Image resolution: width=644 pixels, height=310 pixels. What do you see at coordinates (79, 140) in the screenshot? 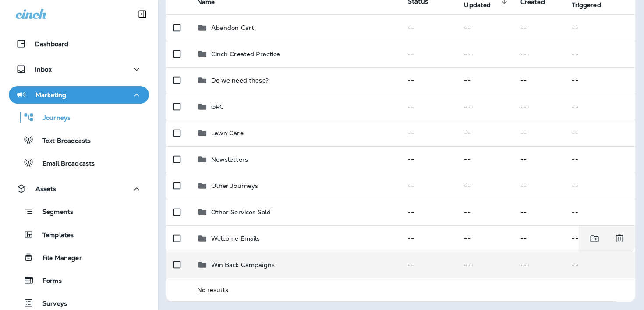
I see `button: Text Broadcasts` at bounding box center [79, 140].